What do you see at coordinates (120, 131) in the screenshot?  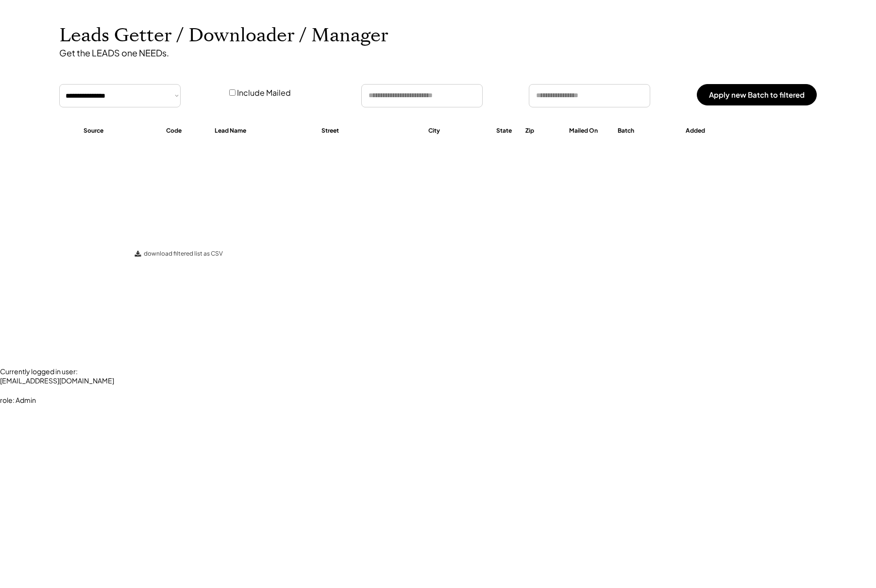 I see `div: Source` at bounding box center [120, 131].